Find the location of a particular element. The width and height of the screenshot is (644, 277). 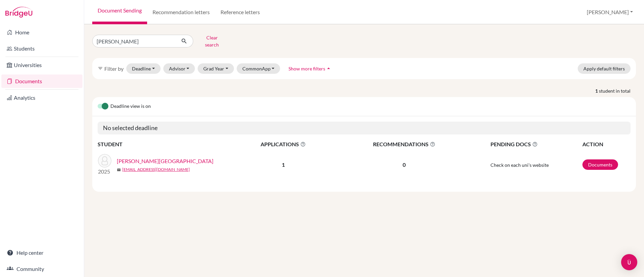

button: Grad Year is located at coordinates (216, 68).